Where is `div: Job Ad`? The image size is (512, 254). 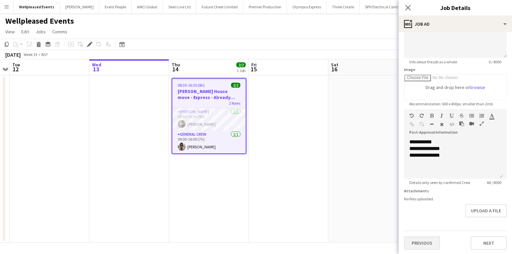 div: Job Ad is located at coordinates (455, 24).